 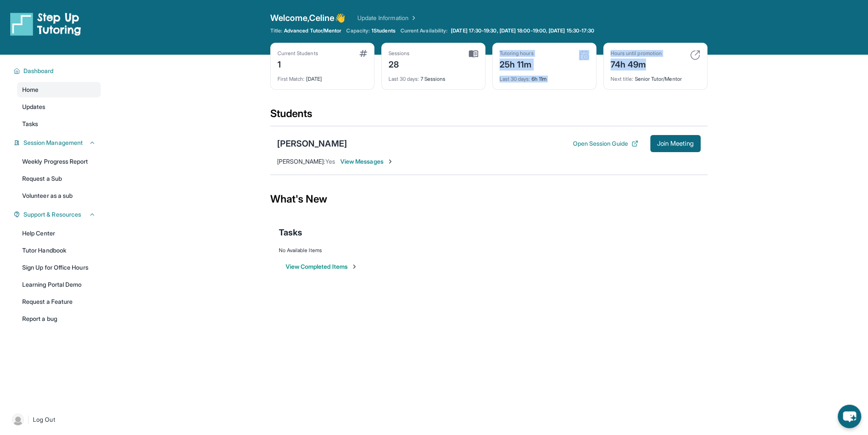 What do you see at coordinates (59, 179) in the screenshot?
I see `a: Request a Sub` at bounding box center [59, 179].